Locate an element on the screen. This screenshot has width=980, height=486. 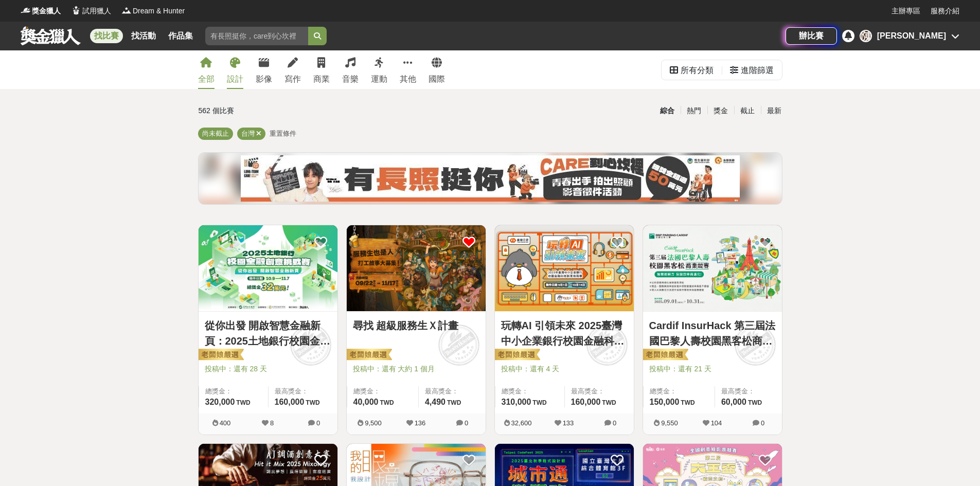
span: 9,550 is located at coordinates (669, 423).